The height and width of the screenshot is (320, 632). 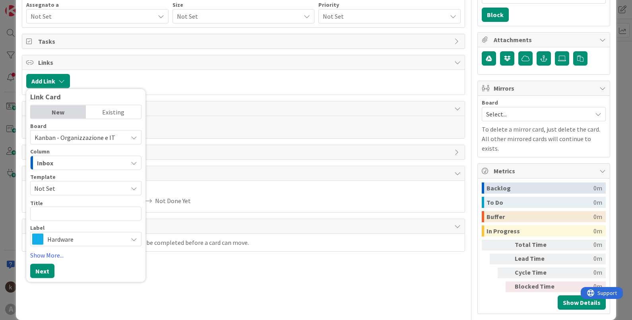 I want to click on span: Support, so click(x=26, y=6).